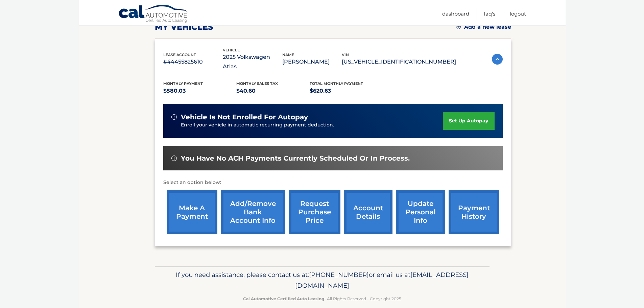 The image size is (644, 308). Describe the element at coordinates (322, 280) in the screenshot. I see `p: If you need assistance, please contact us at: or email us at` at that location.